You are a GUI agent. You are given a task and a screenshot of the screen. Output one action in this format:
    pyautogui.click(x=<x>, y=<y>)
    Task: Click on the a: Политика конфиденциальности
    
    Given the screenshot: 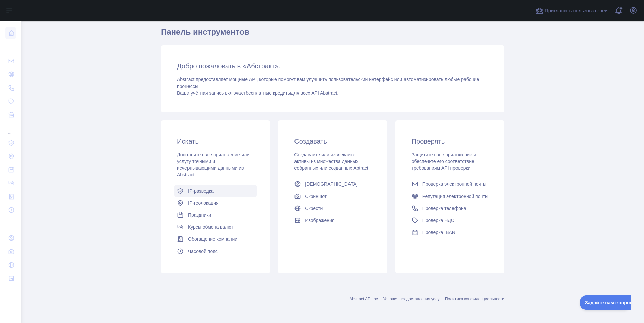 What is the action you would take?
    pyautogui.click(x=474, y=298)
    